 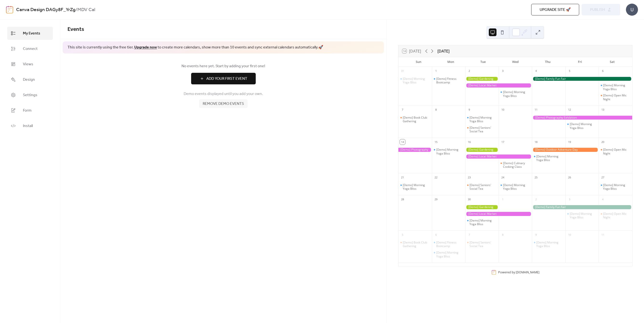 What do you see at coordinates (29, 80) in the screenshot?
I see `span: Design` at bounding box center [29, 80].